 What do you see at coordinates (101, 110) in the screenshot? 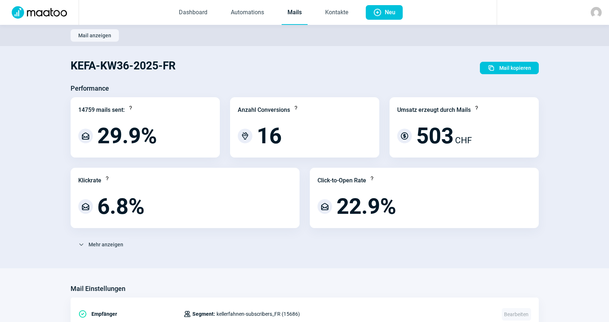
I see `div: 14759 mails sent:` at bounding box center [101, 110].